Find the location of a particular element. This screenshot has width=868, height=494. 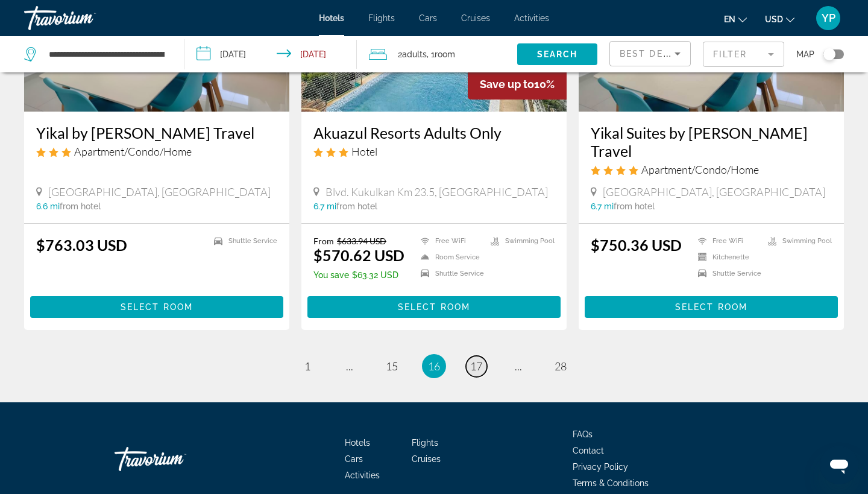

div: 10% is located at coordinates (517, 84).